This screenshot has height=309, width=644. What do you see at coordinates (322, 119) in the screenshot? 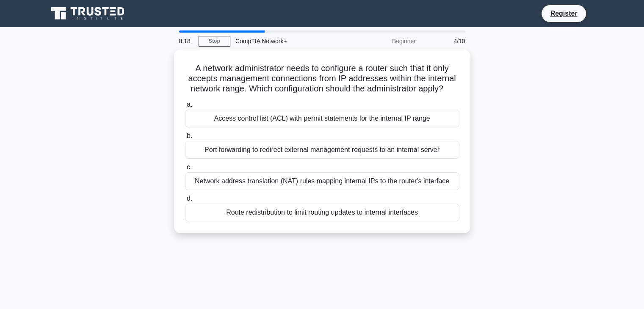
I see `div: Access control list (ACL) with permit statements for the internal IP range` at bounding box center [322, 119].